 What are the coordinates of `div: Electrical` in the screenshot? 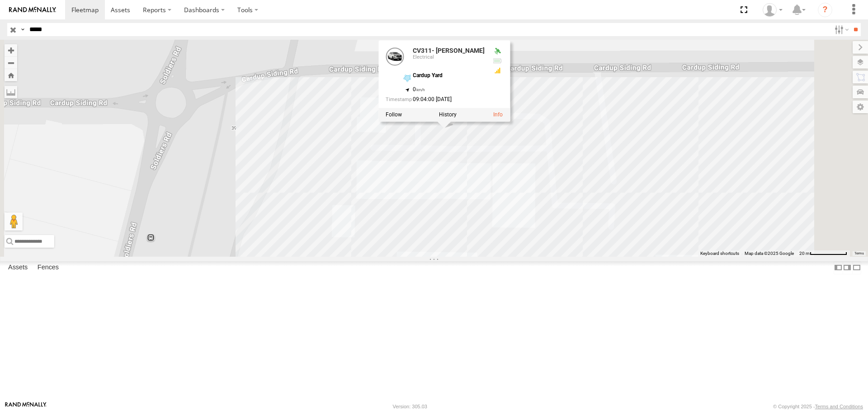 It's located at (448, 57).